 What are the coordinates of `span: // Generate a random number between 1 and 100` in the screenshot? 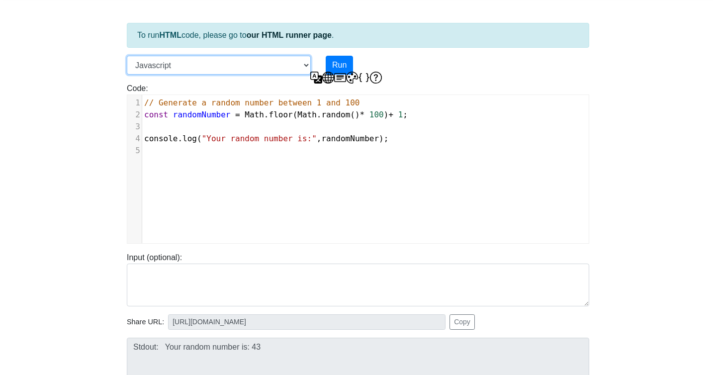 It's located at (252, 102).